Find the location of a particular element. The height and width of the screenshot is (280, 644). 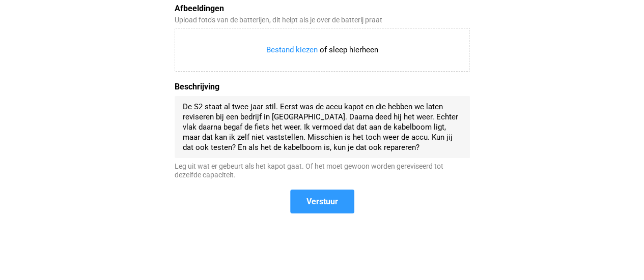

textarea: De S2 staat al twee jaar stil. Eerst was de accu kapot en die hebben we laten reviseren bij een b... is located at coordinates (322, 127).